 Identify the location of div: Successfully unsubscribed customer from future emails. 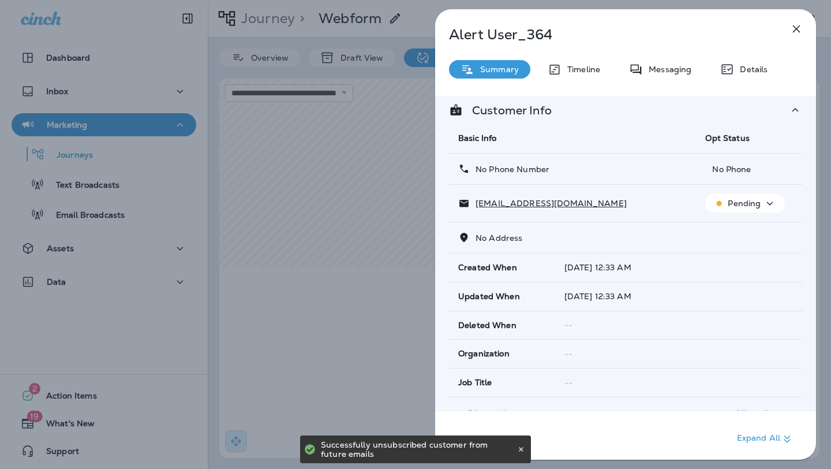
(418, 449).